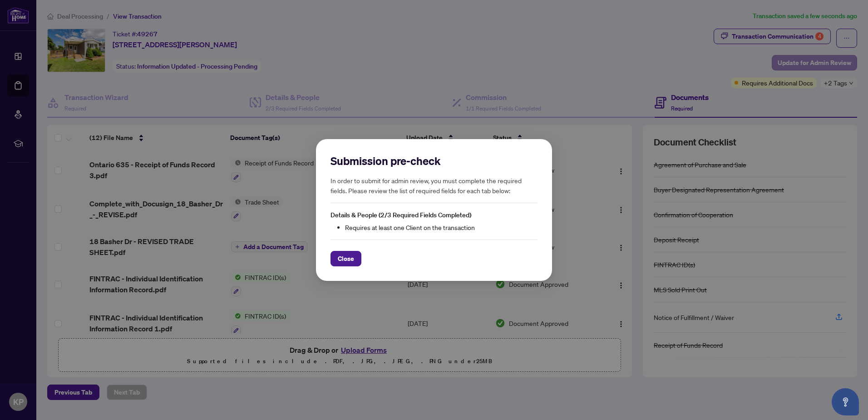  I want to click on button: Open asap, so click(845, 402).